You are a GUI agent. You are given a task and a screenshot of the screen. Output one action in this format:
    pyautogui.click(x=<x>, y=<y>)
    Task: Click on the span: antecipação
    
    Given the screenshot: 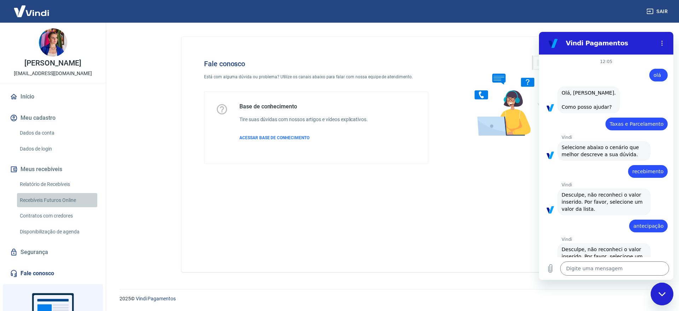 What is the action you would take?
    pyautogui.click(x=109, y=194)
    